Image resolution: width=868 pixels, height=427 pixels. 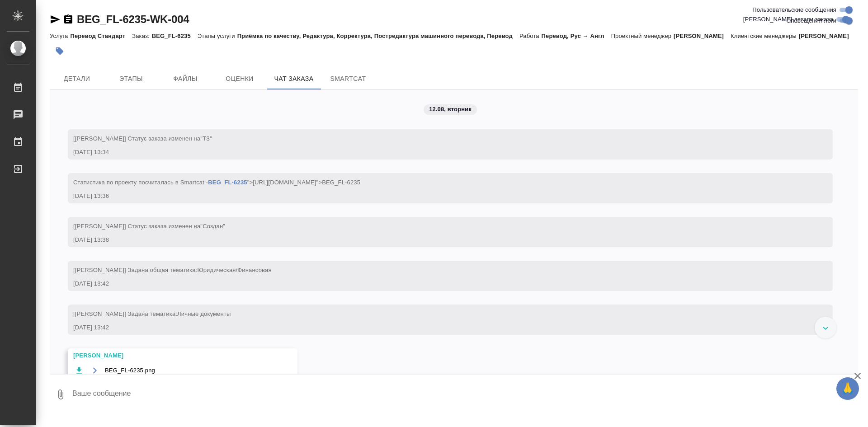 What do you see at coordinates (811, 21) in the screenshot?
I see `span: Оповещения-логи` at bounding box center [811, 21].